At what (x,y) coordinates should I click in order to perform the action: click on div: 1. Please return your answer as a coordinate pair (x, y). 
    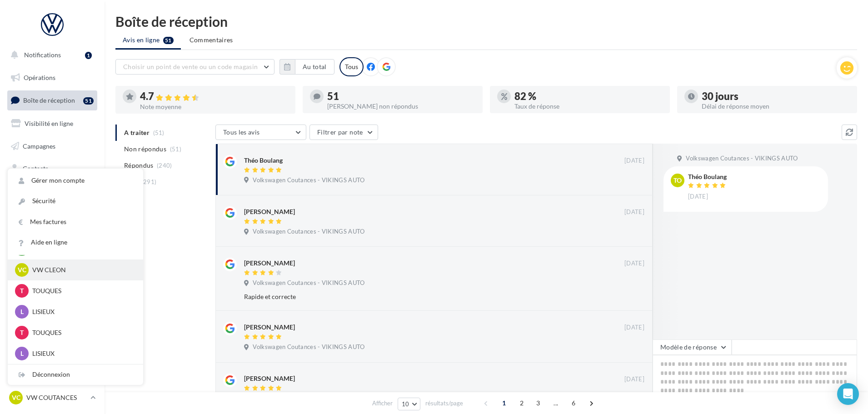
    Looking at the image, I should click on (88, 56).